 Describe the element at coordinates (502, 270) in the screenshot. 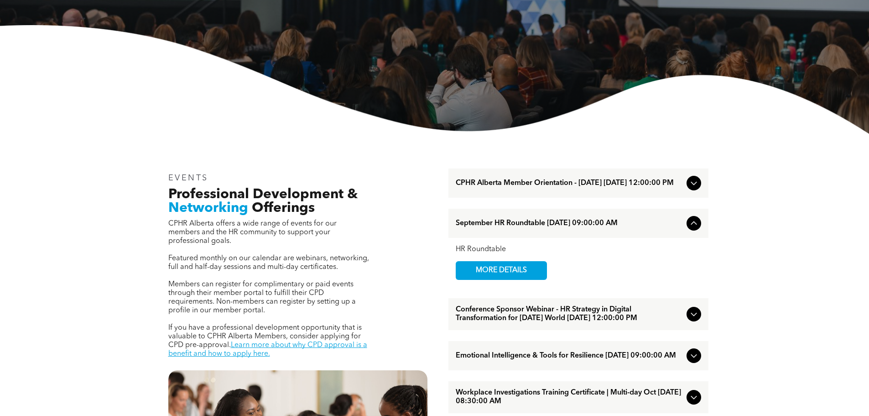

I see `span: MORE DETAILS` at that location.